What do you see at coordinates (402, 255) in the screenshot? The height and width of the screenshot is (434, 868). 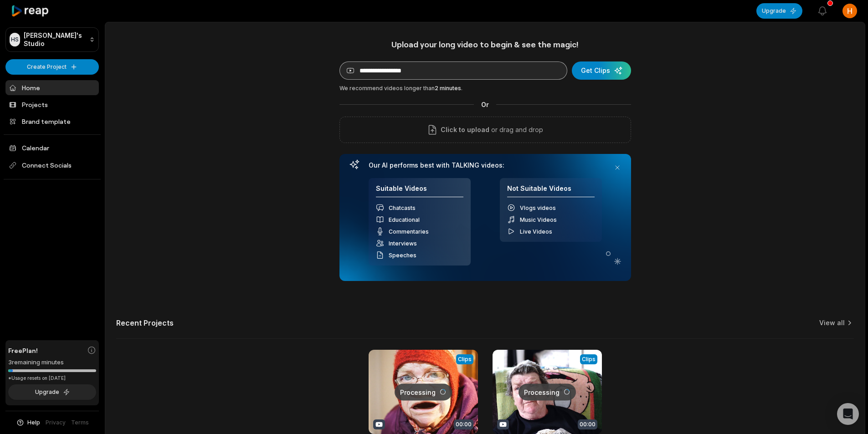 I see `span: Speeches` at bounding box center [402, 255].